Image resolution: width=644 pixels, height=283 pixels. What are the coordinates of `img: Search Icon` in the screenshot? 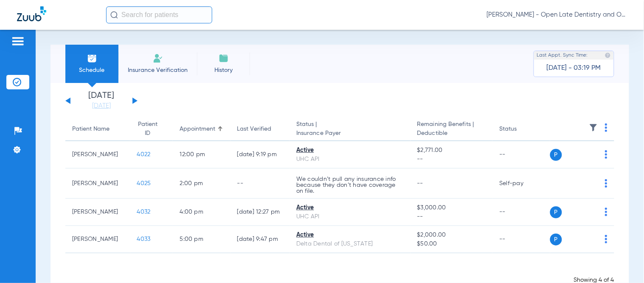 It's located at (115, 15).